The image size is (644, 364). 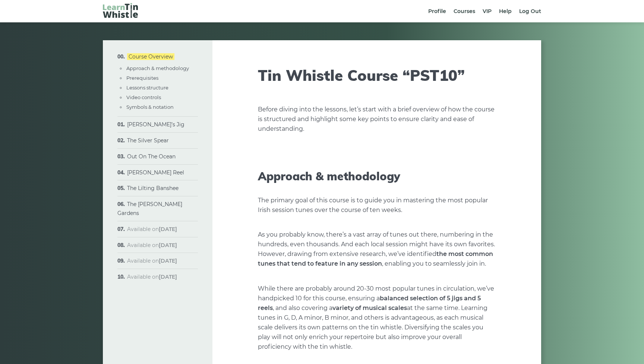 What do you see at coordinates (530, 11) in the screenshot?
I see `span: Log Out` at bounding box center [530, 11].